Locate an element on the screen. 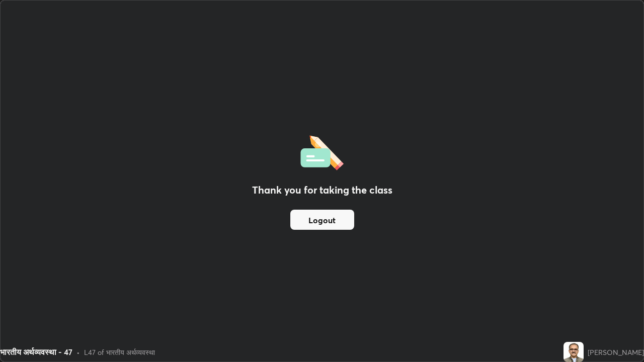  h2: Thank you for taking the class is located at coordinates (322, 190).